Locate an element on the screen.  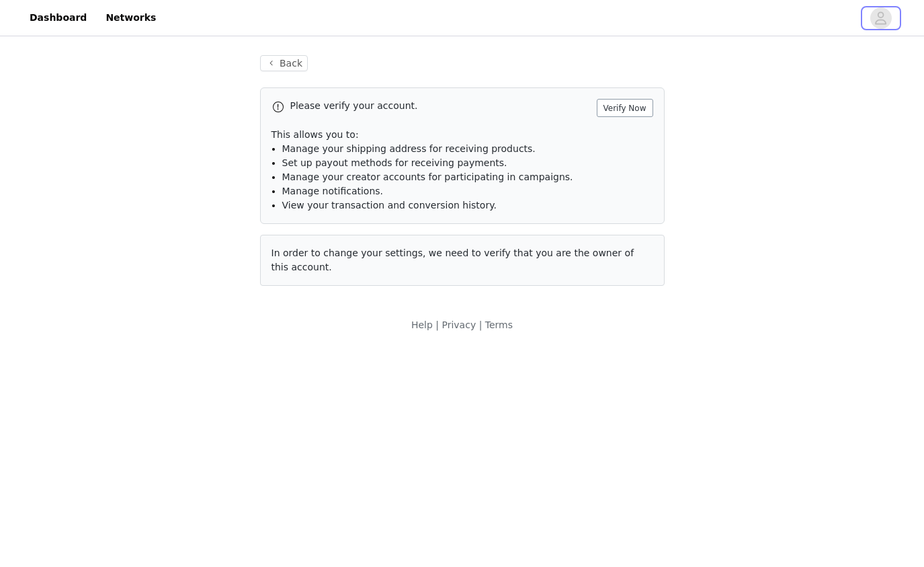
span: View your transaction and conversion history. is located at coordinates (389, 205).